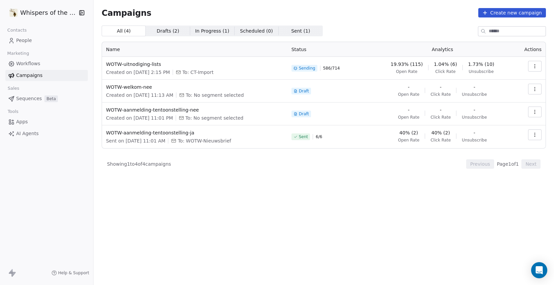 The height and width of the screenshot is (285, 554). Describe the element at coordinates (539, 270) in the screenshot. I see `div: Open Intercom Messenger` at that location.